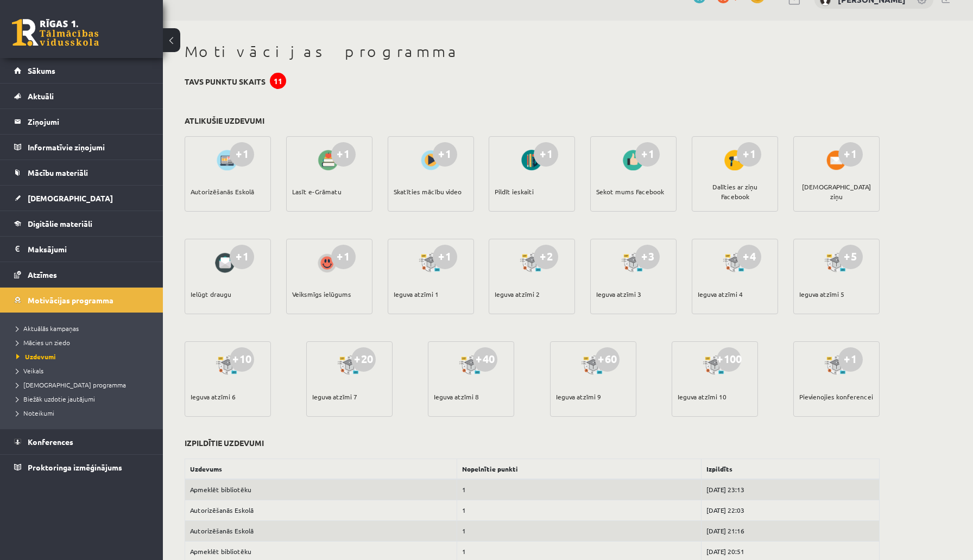 Image resolution: width=973 pixels, height=560 pixels. I want to click on a: Ziņojumi, so click(82, 122).